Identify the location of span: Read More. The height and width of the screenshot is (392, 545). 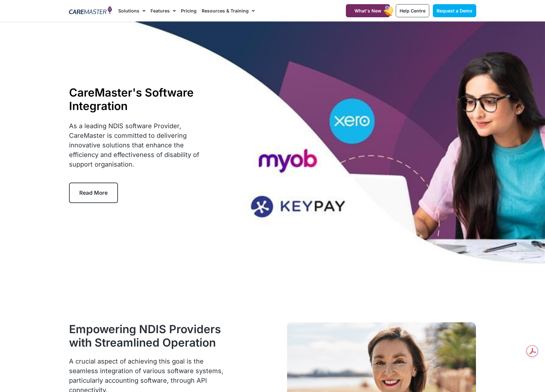
(93, 193).